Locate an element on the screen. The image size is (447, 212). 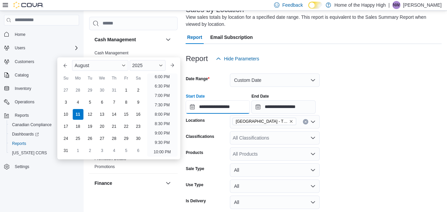
a: Canadian Compliance is located at coordinates (32, 125).